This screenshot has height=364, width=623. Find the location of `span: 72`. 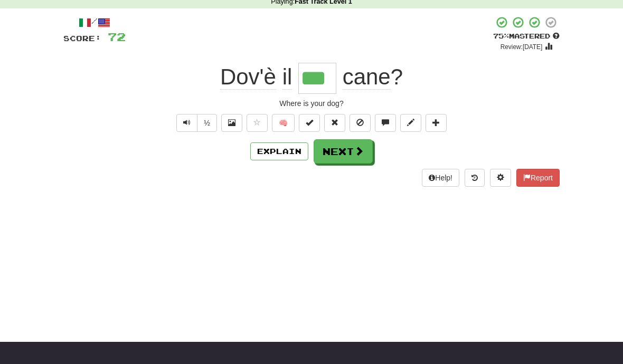

span: 72 is located at coordinates (117, 36).